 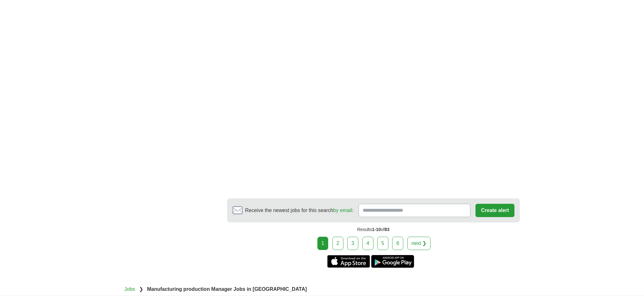 What do you see at coordinates (376, 230) in the screenshot?
I see `span: 1-10` at bounding box center [376, 230].